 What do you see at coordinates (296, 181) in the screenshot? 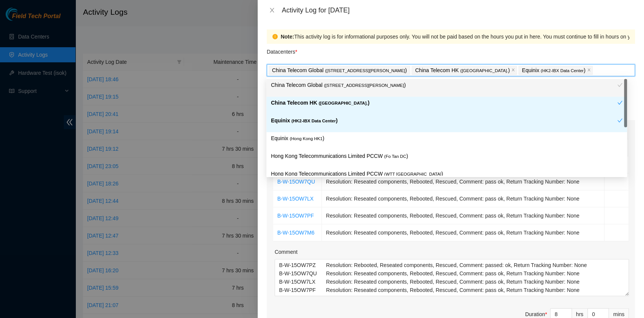
I see `a: B-W-15OW7QU` at bounding box center [296, 181].